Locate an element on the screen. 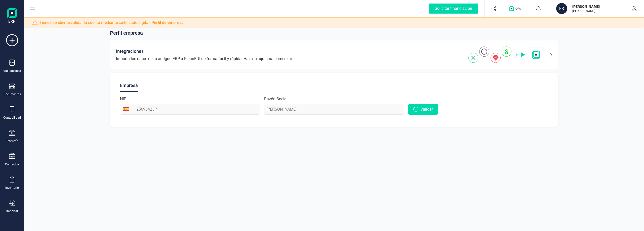 The width and height of the screenshot is (644, 231). div: Documentos is located at coordinates (12, 94).